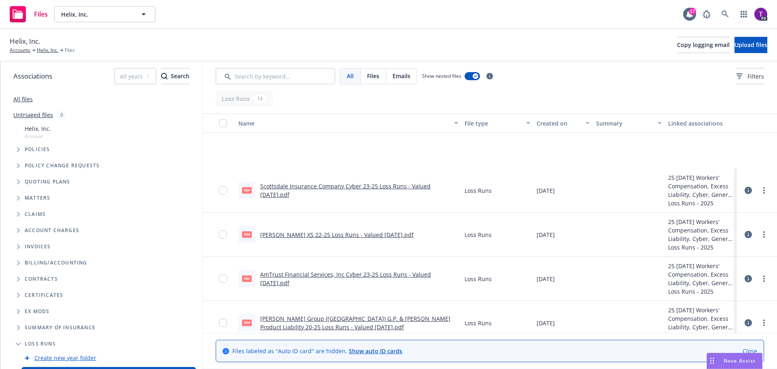 The image size is (777, 369). I want to click on button: SearchSearch, so click(175, 76).